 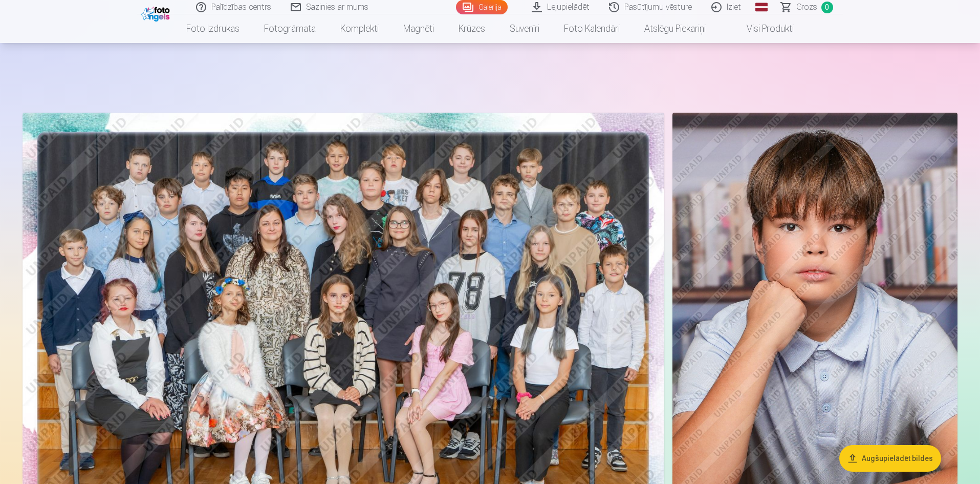 What do you see at coordinates (675, 29) in the screenshot?
I see `a: Atslēgu piekariņi` at bounding box center [675, 29].